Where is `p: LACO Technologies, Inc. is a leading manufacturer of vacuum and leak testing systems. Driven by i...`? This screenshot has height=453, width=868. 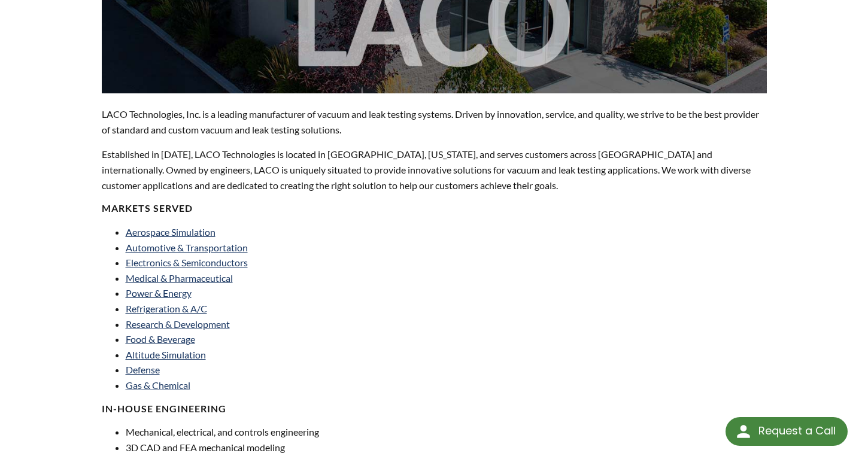 p: LACO Technologies, Inc. is a leading manufacturer of vacuum and leak testing systems. Driven by i... is located at coordinates (434, 122).